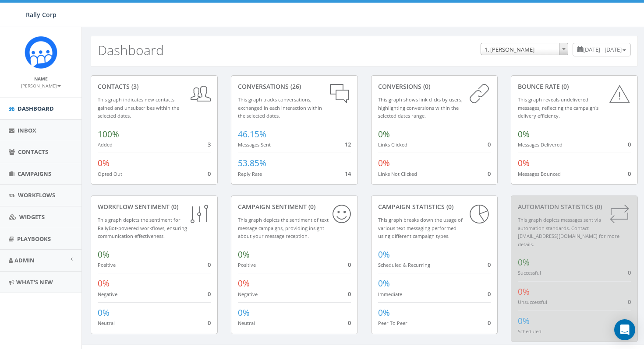 The image size is (644, 349). What do you see at coordinates (252, 134) in the screenshot?
I see `span: 46.15%` at bounding box center [252, 134].